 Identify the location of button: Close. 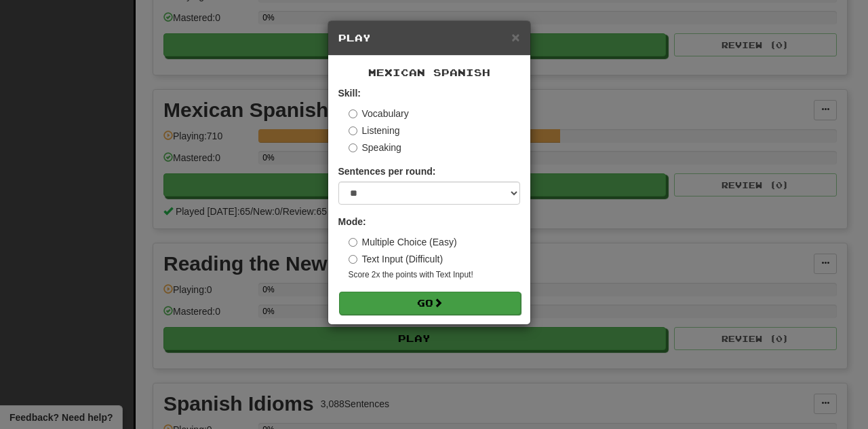
(515, 36).